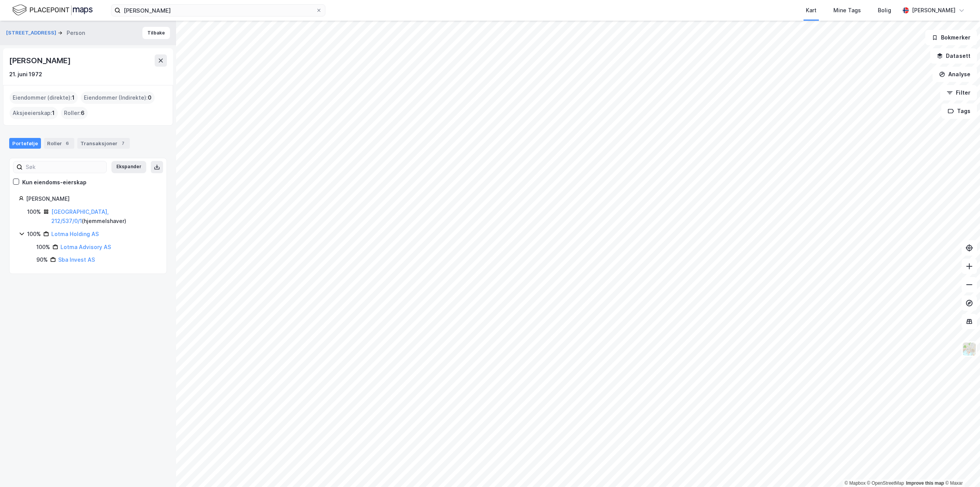  Describe the element at coordinates (969, 349) in the screenshot. I see `img: Z` at that location.